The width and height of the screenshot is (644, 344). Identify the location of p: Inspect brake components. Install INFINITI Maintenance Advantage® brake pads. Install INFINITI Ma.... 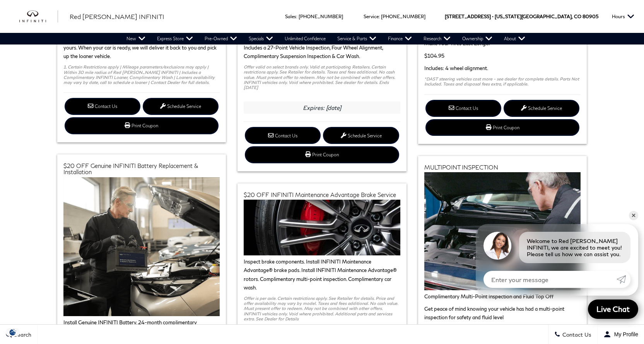
(322, 274).